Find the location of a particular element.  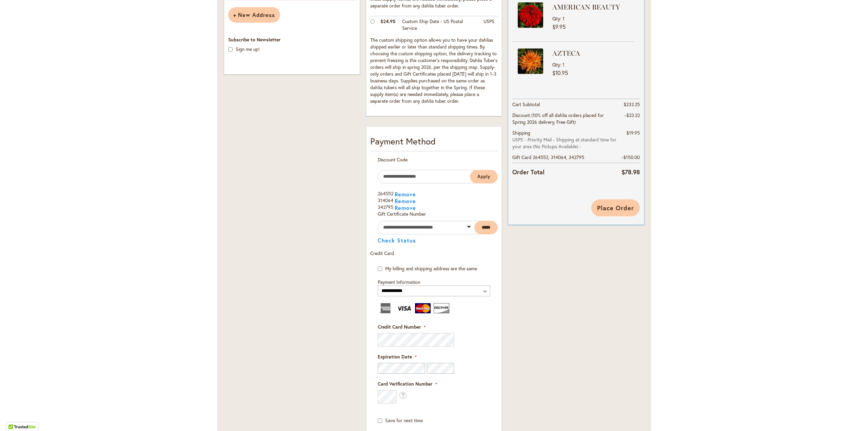

span: My billing and shipping address are the same is located at coordinates (431, 269).